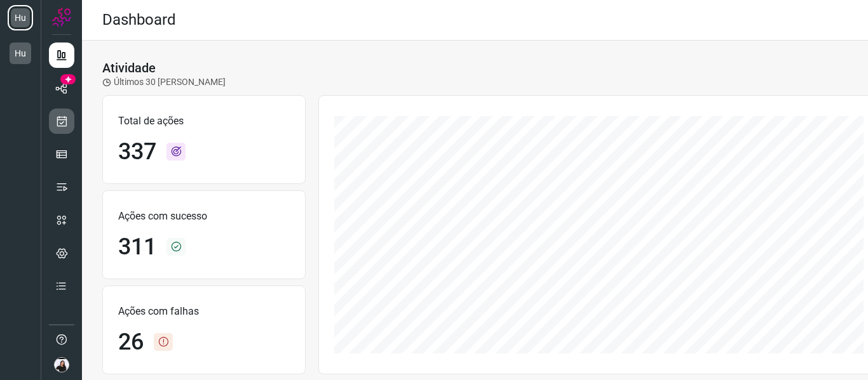 The width and height of the screenshot is (868, 380). Describe the element at coordinates (204, 216) in the screenshot. I see `p: Ações com sucesso` at that location.